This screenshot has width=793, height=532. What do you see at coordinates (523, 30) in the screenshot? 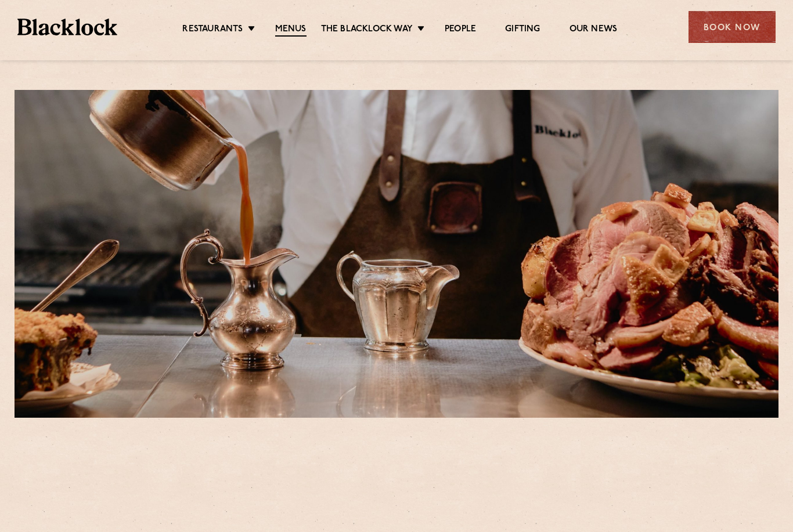
I see `a: Gifting` at bounding box center [523, 30].